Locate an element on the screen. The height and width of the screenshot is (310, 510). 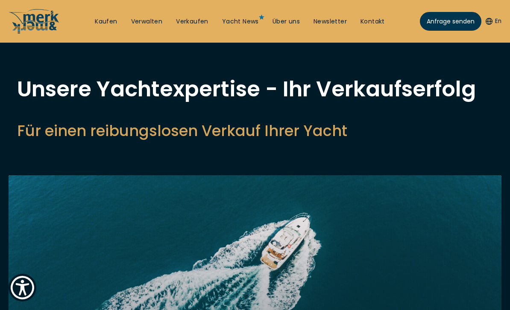
a: Kaufen is located at coordinates (106, 22).